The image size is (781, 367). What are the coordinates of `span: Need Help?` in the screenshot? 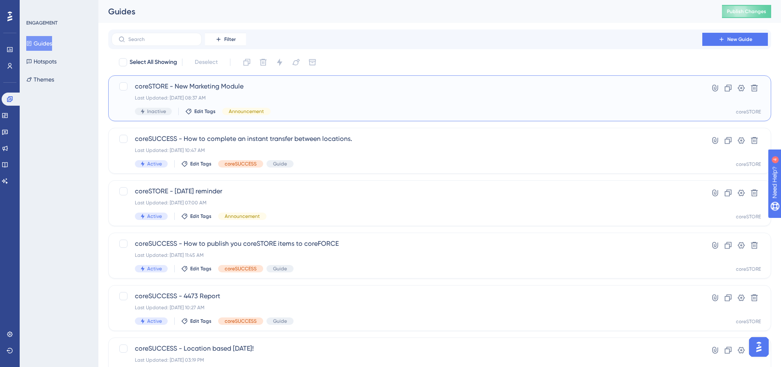 It's located at (35, 7).